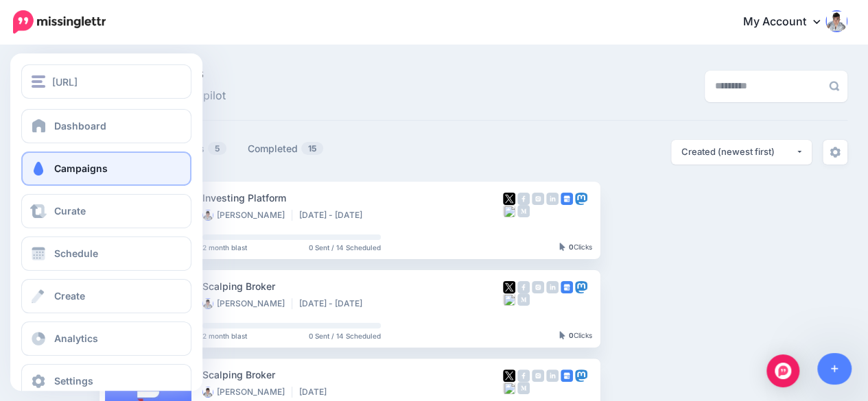 The height and width of the screenshot is (401, 868). I want to click on span: Schedule, so click(76, 253).